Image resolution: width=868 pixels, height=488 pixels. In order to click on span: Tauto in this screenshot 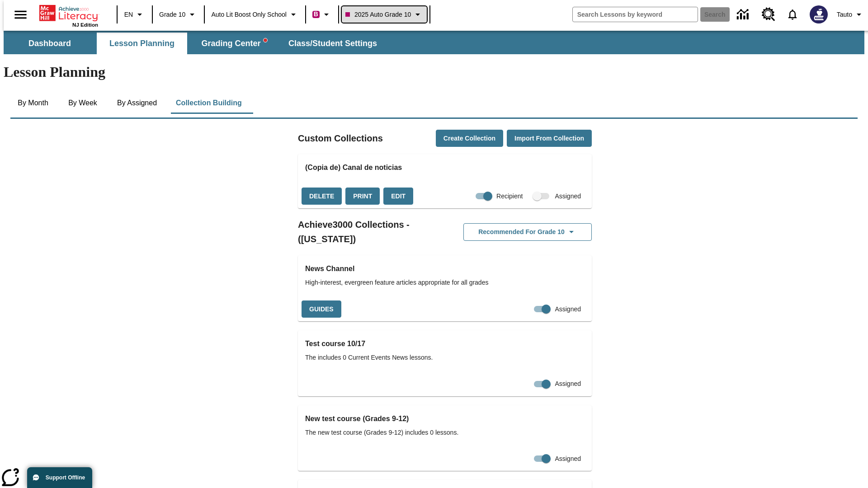, I will do `click(845, 14)`.